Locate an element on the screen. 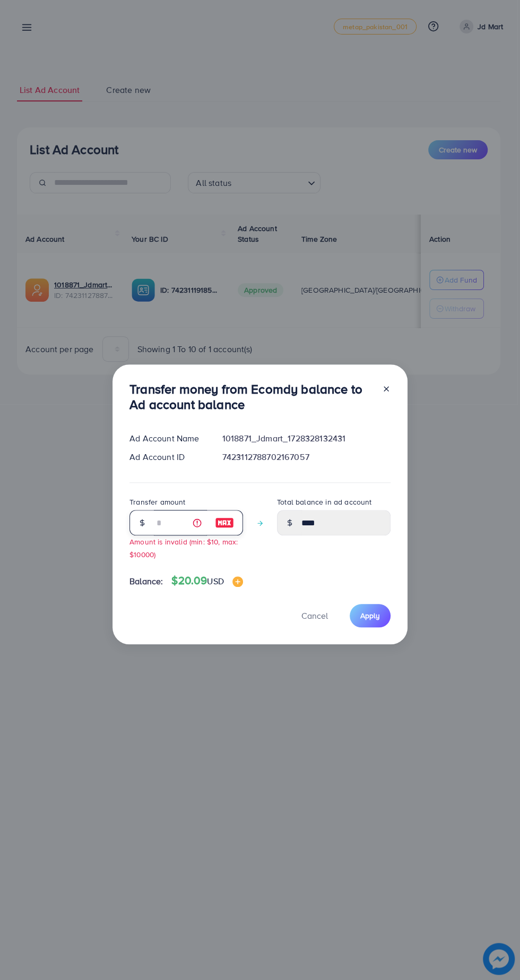 This screenshot has width=520, height=980. h3: Transfer money from Ecomdy balance to Ad account balance is located at coordinates (252, 397).